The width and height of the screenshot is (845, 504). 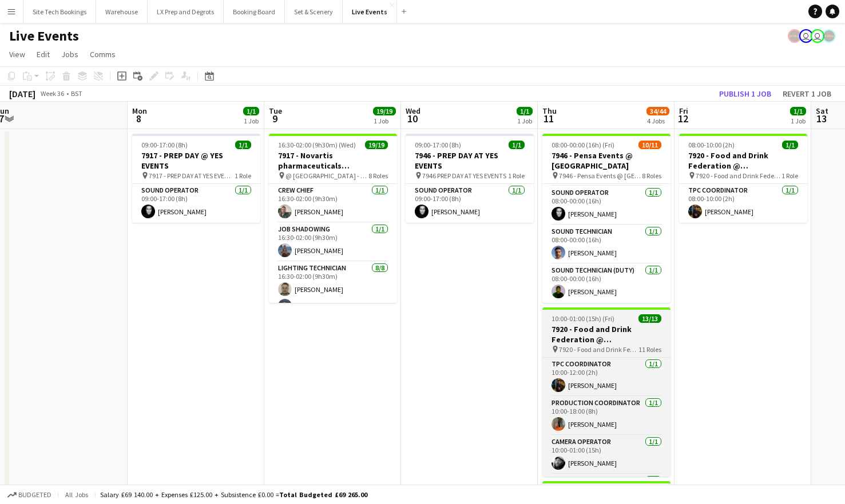 What do you see at coordinates (52, 94) in the screenshot?
I see `span: Week 36` at bounding box center [52, 94].